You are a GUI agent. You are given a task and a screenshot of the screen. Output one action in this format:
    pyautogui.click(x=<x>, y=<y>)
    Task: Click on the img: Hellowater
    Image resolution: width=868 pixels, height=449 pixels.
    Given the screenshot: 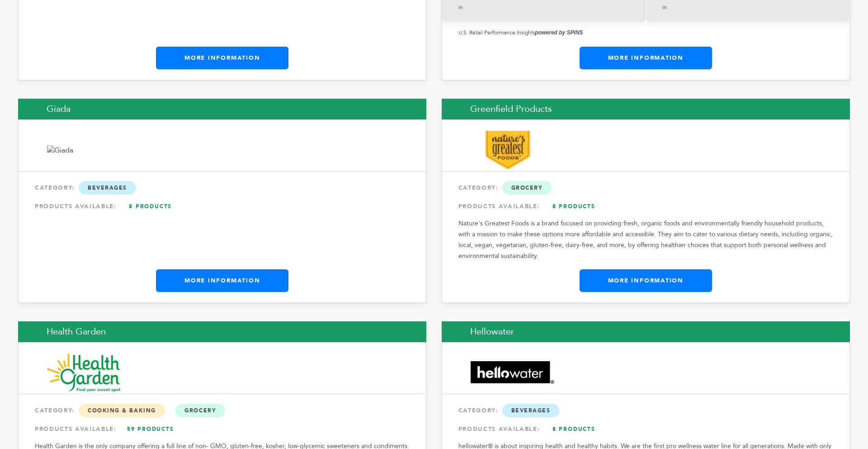 What is the action you would take?
    pyautogui.click(x=512, y=373)
    